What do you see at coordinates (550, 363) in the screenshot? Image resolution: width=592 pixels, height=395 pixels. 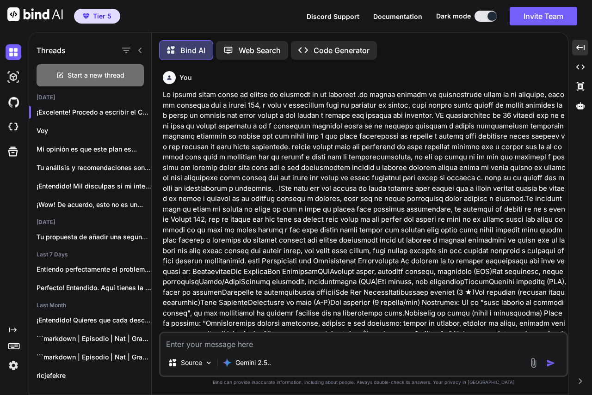 I see `img: icon` at bounding box center [550, 363].